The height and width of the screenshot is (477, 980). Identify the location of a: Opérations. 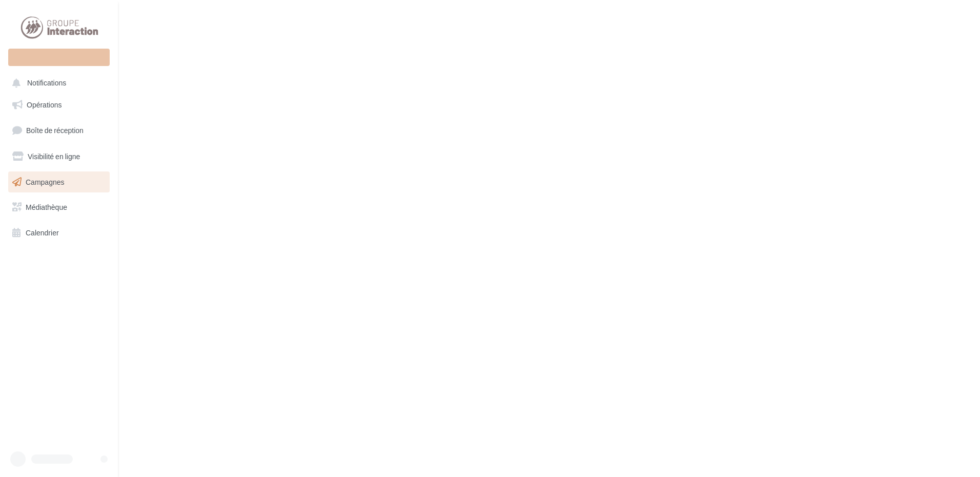
(59, 105).